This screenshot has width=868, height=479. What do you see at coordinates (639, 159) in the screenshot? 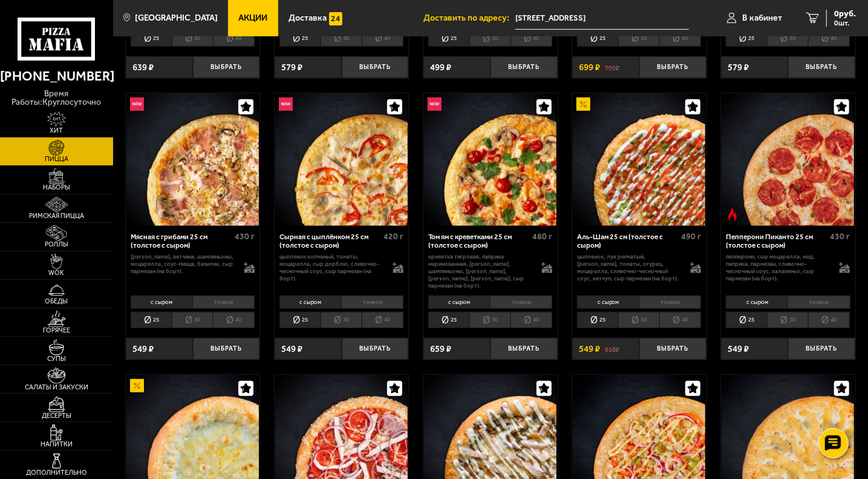
I see `img: Аль-Шам 25 см (толстое с сыром)` at bounding box center [639, 159].